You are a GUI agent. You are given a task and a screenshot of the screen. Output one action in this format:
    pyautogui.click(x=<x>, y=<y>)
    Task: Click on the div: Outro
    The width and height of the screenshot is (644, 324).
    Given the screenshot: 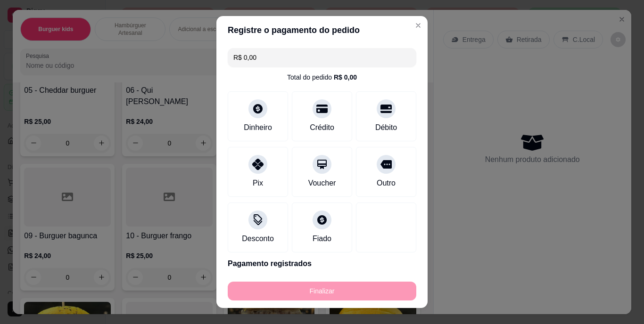 What is the action you would take?
    pyautogui.click(x=386, y=183)
    